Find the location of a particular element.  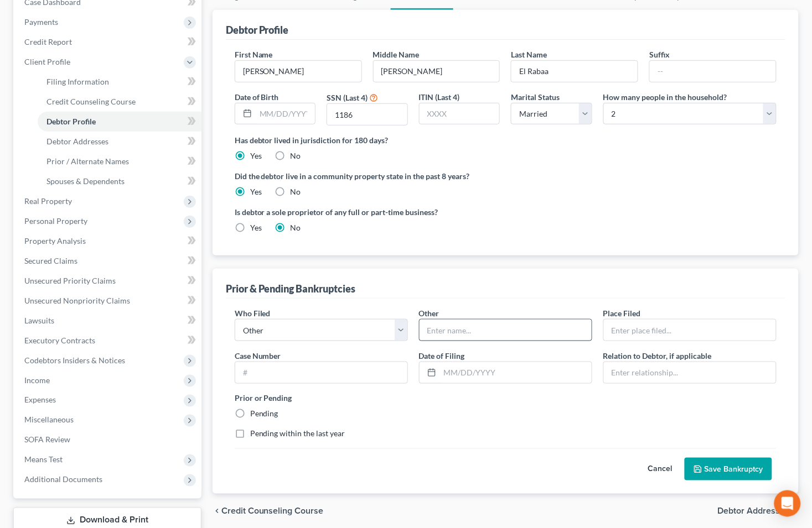

label: Pending is located at coordinates (264, 415).